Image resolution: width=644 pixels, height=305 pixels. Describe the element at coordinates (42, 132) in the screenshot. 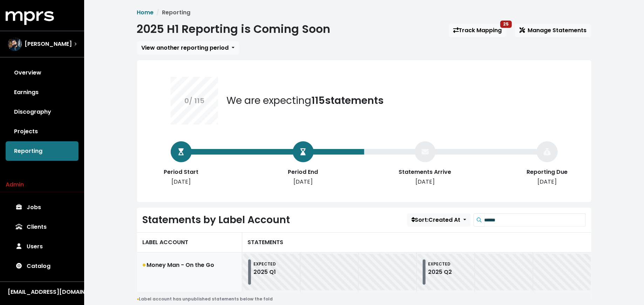

I see `a: Projects` at that location.